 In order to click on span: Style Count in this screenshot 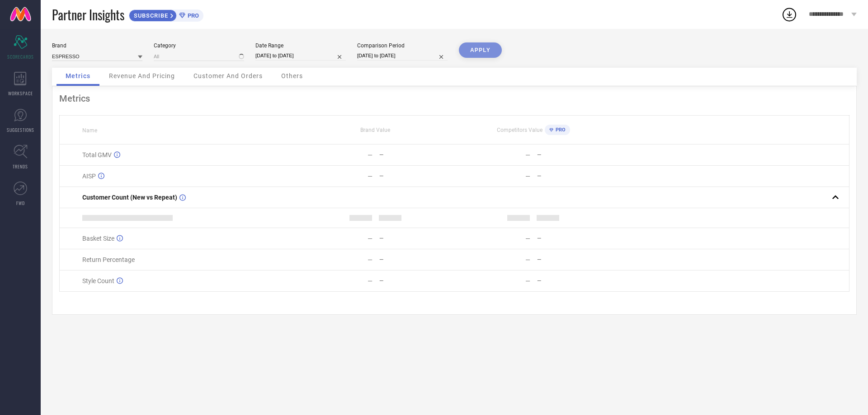, I will do `click(98, 281)`.